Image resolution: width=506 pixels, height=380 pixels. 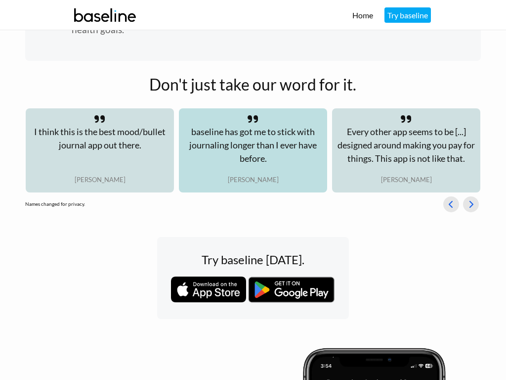 I want to click on h1: Don't just take our word for it., so click(x=253, y=85).